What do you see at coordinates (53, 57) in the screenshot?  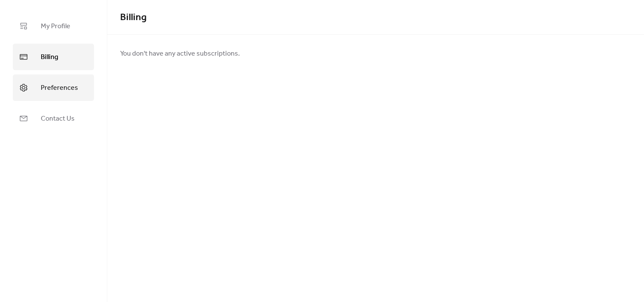 I see `a: Billing` at bounding box center [53, 57].